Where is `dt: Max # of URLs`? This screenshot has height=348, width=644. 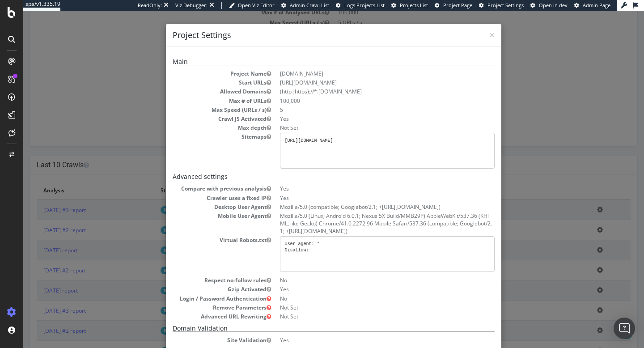
dt: Max # of URLs is located at coordinates (199, 90).